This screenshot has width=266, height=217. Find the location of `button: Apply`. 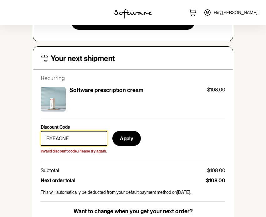

button: Apply is located at coordinates (126, 138).